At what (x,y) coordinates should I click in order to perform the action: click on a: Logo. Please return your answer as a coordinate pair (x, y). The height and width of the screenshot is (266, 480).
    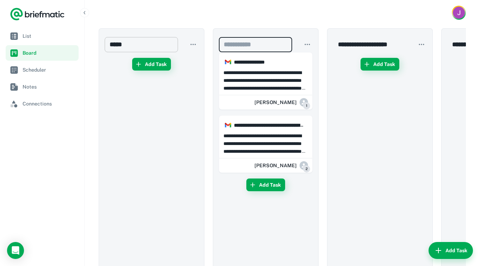
    Looking at the image, I should click on (37, 14).